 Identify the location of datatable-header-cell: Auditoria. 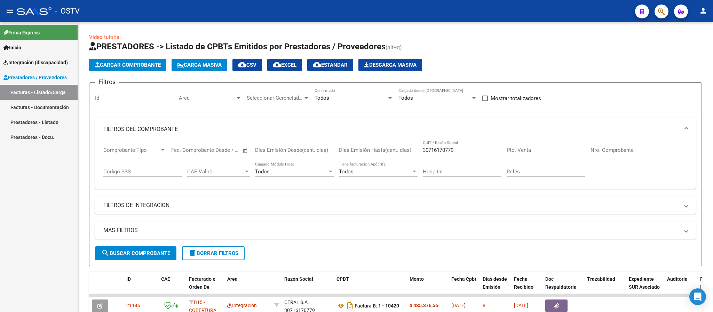
(680, 287).